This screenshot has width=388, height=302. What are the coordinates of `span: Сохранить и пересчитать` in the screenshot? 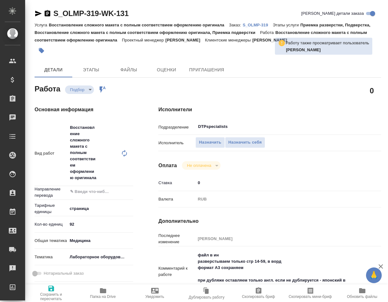 It's located at (51, 297).